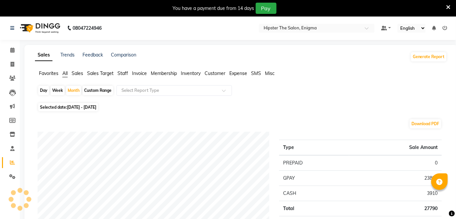 The image size is (456, 219). I want to click on span: SMS, so click(256, 73).